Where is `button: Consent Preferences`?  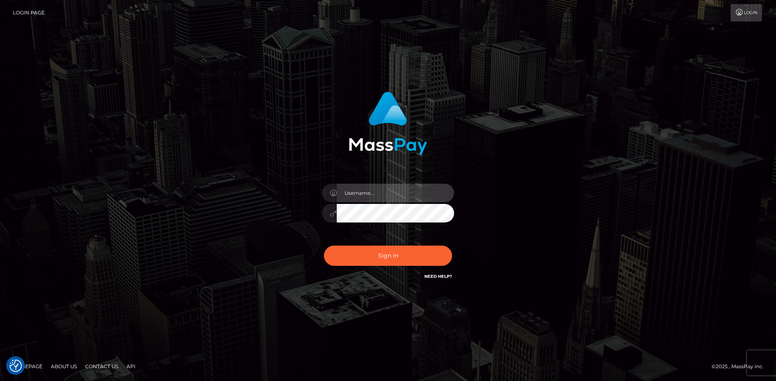
button: Consent Preferences is located at coordinates (16, 366).